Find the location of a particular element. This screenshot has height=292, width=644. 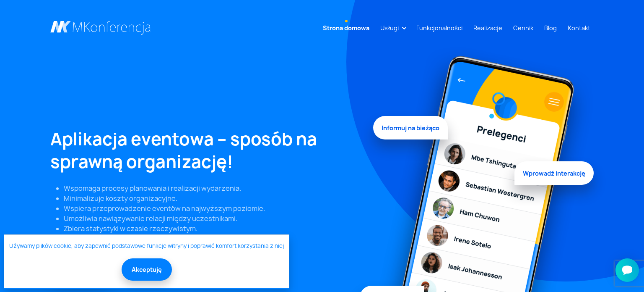

li: Zbiera statystyki w czasie rzeczywistym. is located at coordinates (213, 228).